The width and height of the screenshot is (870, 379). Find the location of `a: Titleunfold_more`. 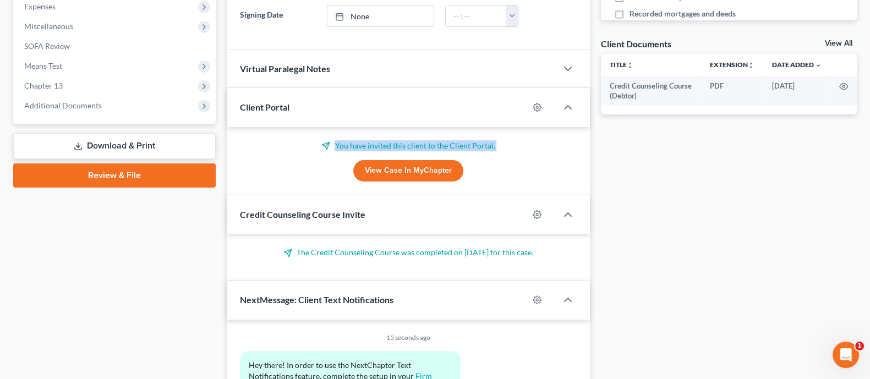

a: Titleunfold_more is located at coordinates (622, 64).